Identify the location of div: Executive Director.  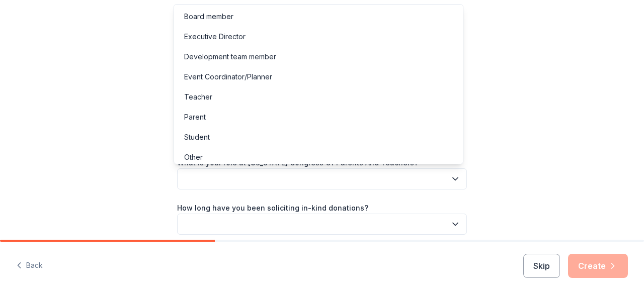
(215, 36).